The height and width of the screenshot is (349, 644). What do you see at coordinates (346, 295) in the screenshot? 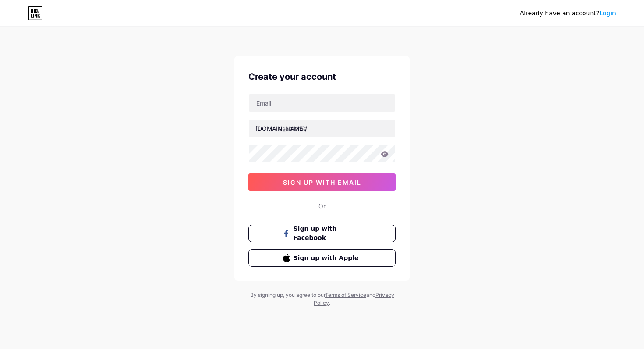
I see `a: Terms of Service` at bounding box center [346, 295].